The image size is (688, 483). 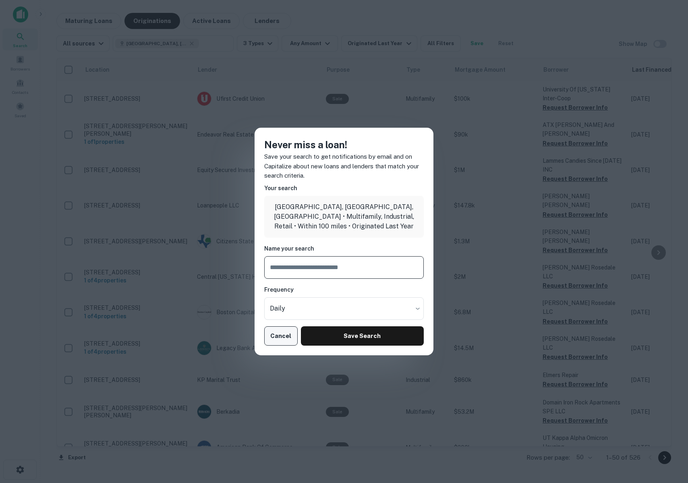 What do you see at coordinates (344, 145) in the screenshot?
I see `h4: Never miss a loan!` at bounding box center [344, 145].